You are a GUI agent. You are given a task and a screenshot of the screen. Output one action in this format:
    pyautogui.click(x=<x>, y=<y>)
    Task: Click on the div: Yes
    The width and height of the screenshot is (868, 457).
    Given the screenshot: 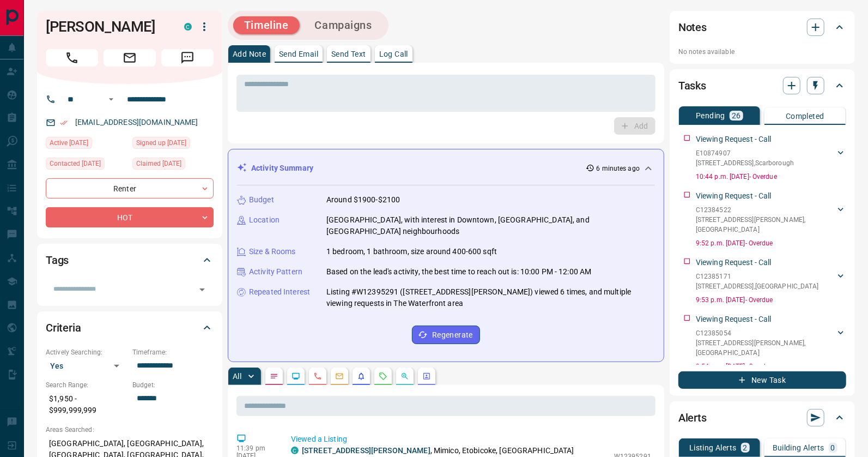 What is the action you would take?
    pyautogui.click(x=86, y=365)
    